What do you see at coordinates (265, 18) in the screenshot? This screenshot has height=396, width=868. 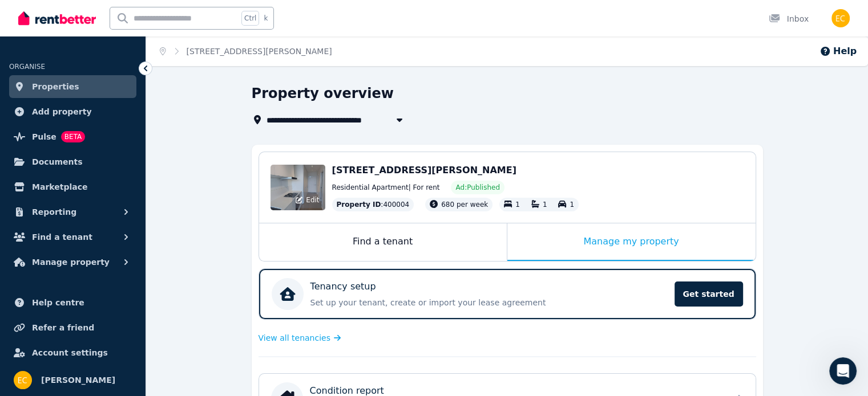 I see `span: k` at bounding box center [265, 18].